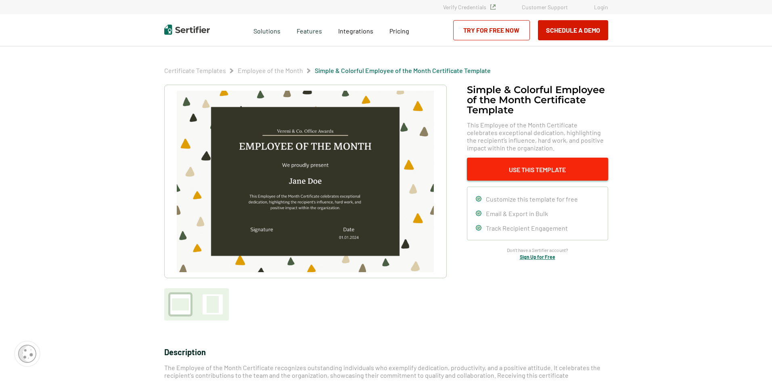 Image resolution: width=772 pixels, height=381 pixels. Describe the element at coordinates (27, 354) in the screenshot. I see `img: Cookie Popup Icon` at that location.